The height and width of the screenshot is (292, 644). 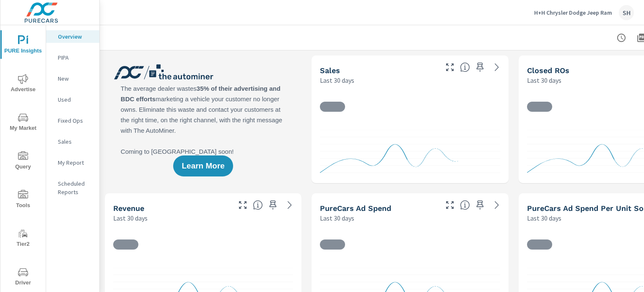 What do you see at coordinates (23, 84) in the screenshot?
I see `span: Advertise` at bounding box center [23, 84].